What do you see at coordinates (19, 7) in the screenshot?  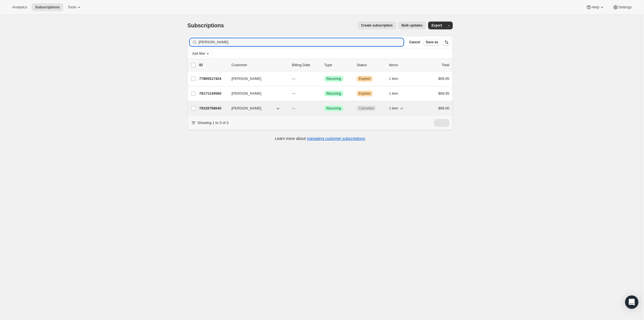 I see `span: Analytics` at bounding box center [19, 7].